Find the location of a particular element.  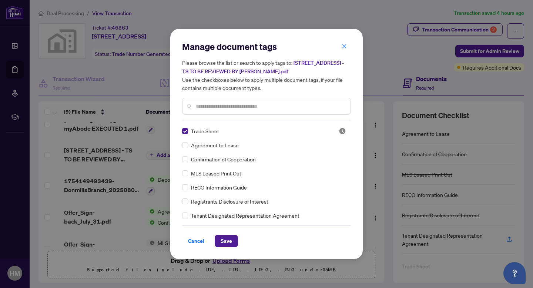

span: Save is located at coordinates (226, 241).